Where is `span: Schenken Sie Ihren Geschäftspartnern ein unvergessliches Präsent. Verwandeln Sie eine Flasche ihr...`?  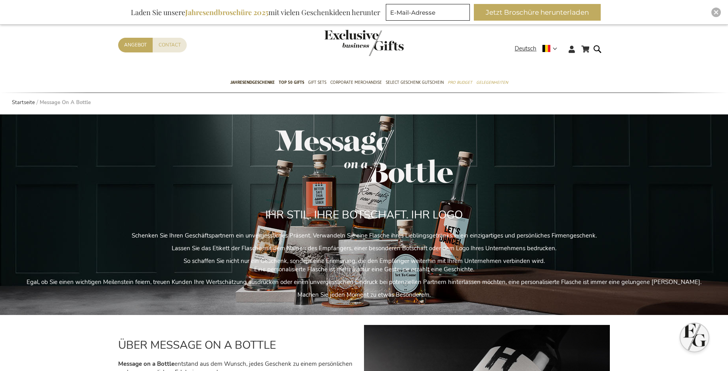
span: Schenken Sie Ihren Geschäftspartnern ein unvergessliches Präsent. Verwandeln Sie eine Flasche ihr... is located at coordinates (364, 235).